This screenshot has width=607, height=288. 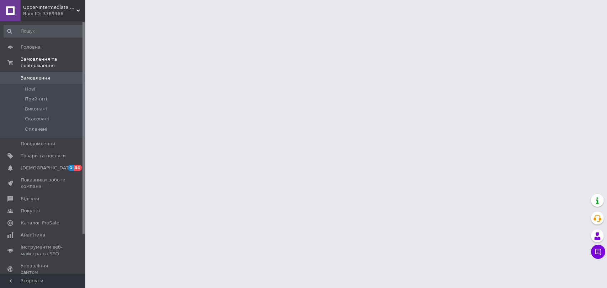 What do you see at coordinates (71, 168) in the screenshot?
I see `span: 1` at bounding box center [71, 168].